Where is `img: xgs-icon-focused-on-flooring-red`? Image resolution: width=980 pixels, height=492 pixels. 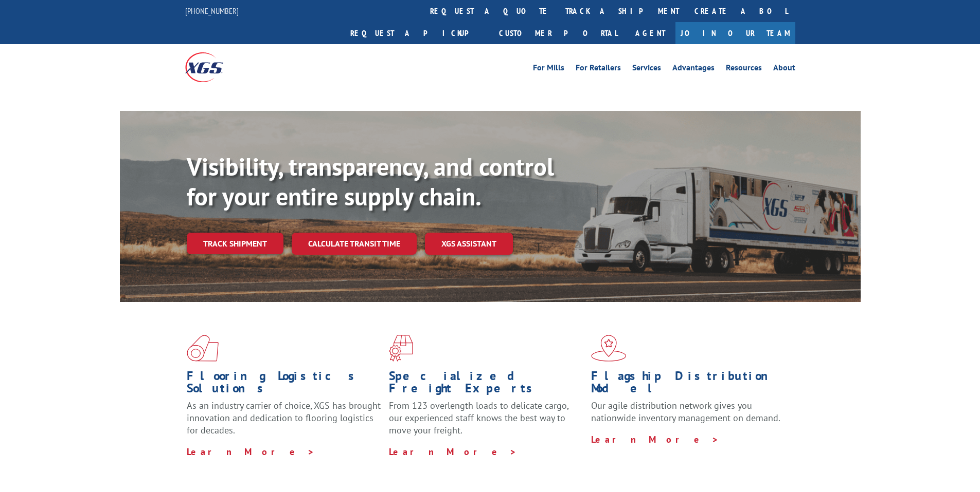 img: xgs-icon-focused-on-flooring-red is located at coordinates (400, 348).